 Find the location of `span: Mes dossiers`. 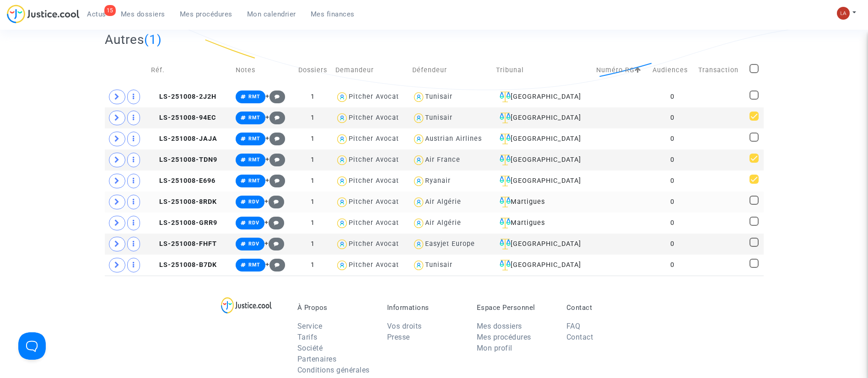

span: Mes dossiers is located at coordinates (142, 14).